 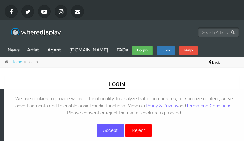 I want to click on a: Join, so click(x=166, y=50).